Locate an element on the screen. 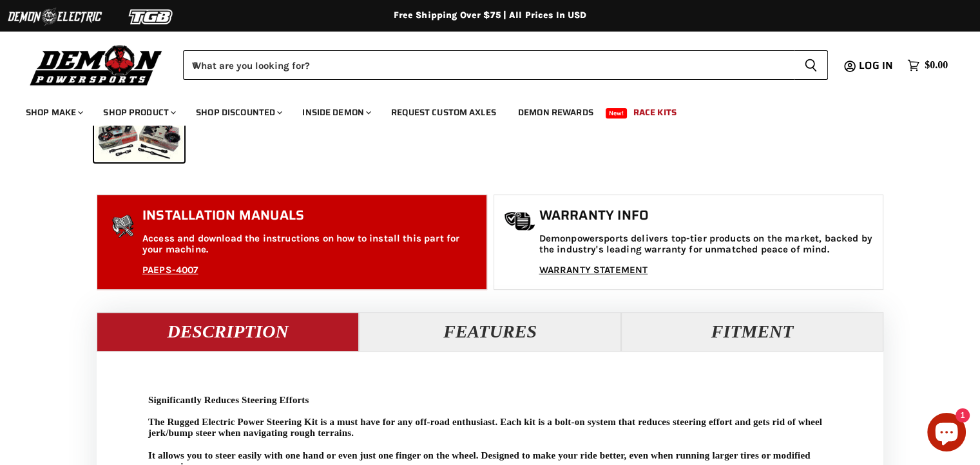 This screenshot has width=980, height=465. button: Description is located at coordinates (227, 332).